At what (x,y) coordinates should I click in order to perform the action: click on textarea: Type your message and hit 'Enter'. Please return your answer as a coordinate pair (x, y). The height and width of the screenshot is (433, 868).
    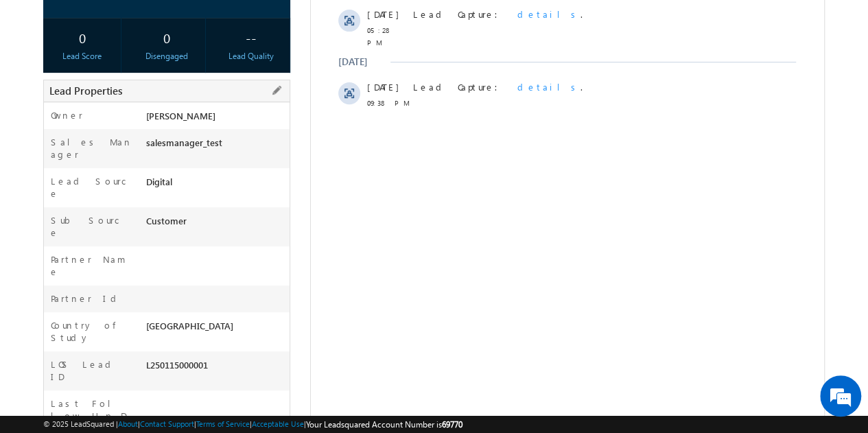
    Looking at the image, I should click on (134, 225).